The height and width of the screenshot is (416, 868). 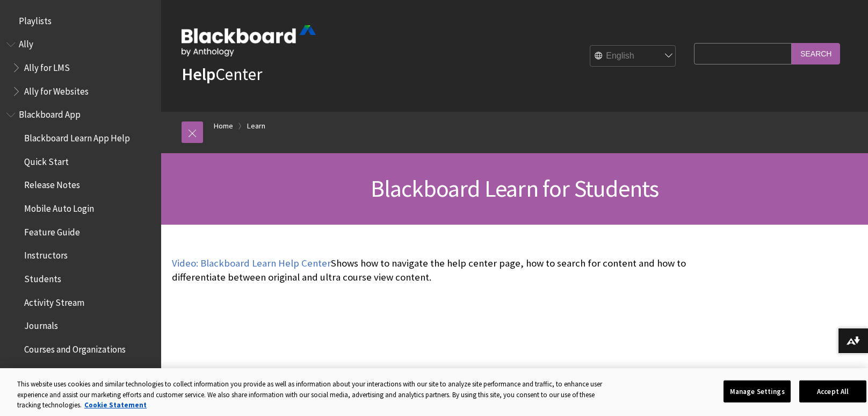 What do you see at coordinates (816, 53) in the screenshot?
I see `input: Search` at bounding box center [816, 53].